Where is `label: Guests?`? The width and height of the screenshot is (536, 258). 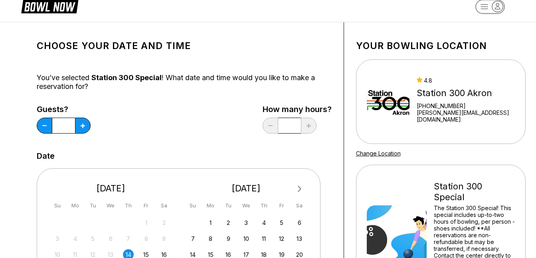 label: Guests? is located at coordinates (63, 109).